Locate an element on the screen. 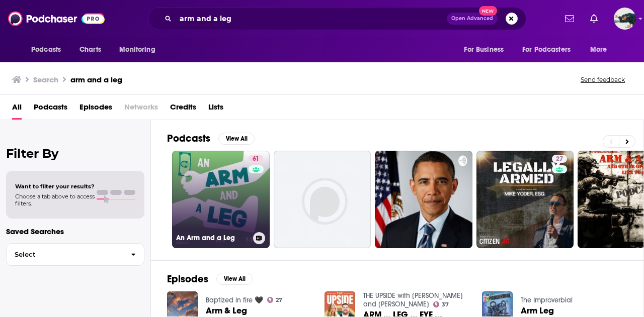 The width and height of the screenshot is (644, 317). span: All is located at coordinates (16, 109).